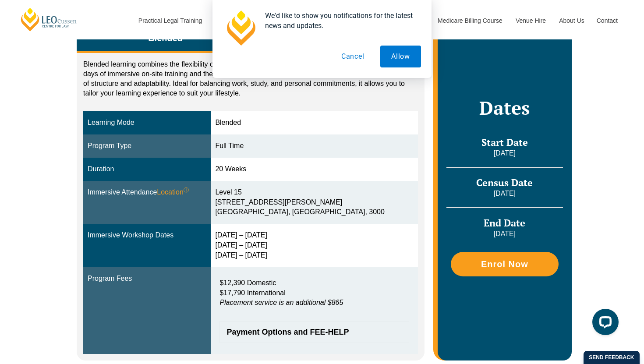  I want to click on div: Learning Mode, so click(146, 122).